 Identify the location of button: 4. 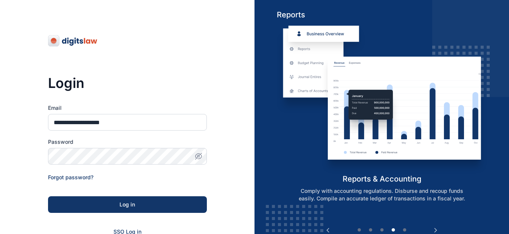
(393, 231).